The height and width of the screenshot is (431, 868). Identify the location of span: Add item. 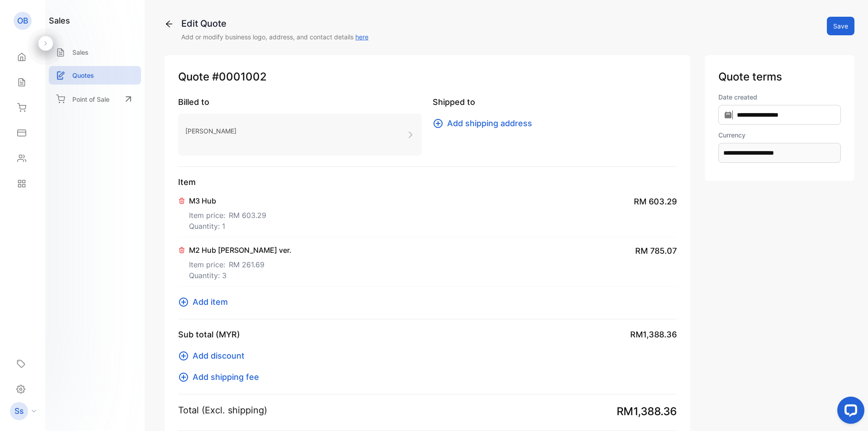
(210, 302).